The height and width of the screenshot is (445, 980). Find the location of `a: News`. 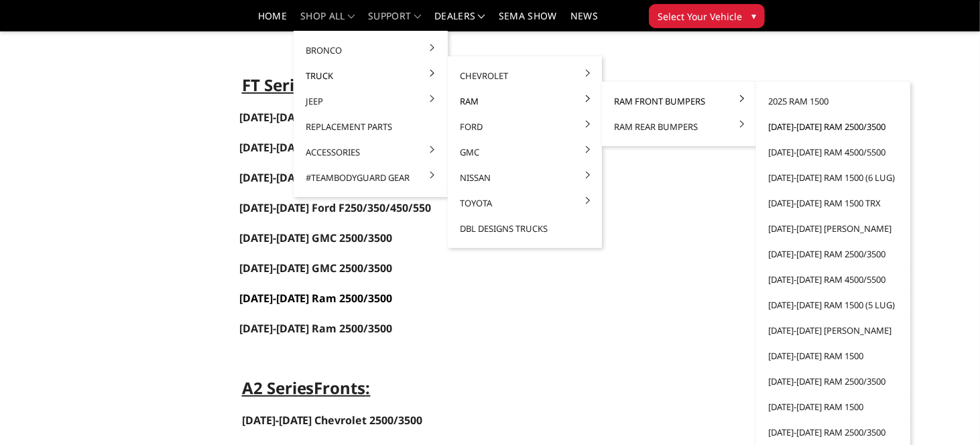

a: News is located at coordinates (584, 20).